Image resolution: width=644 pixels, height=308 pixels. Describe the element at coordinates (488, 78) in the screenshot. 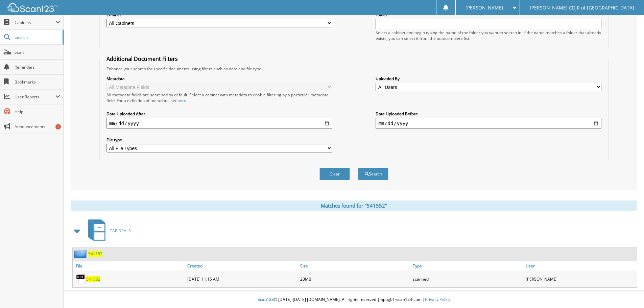

I see `label: Uploaded By` at that location.